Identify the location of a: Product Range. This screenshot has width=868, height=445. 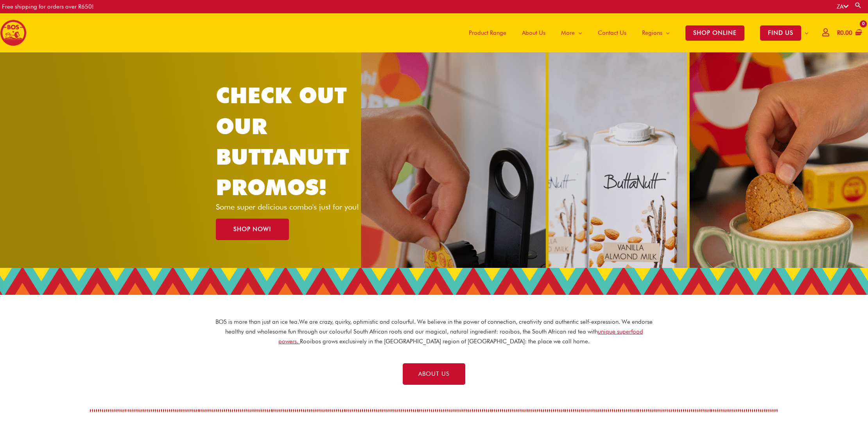
(488, 33).